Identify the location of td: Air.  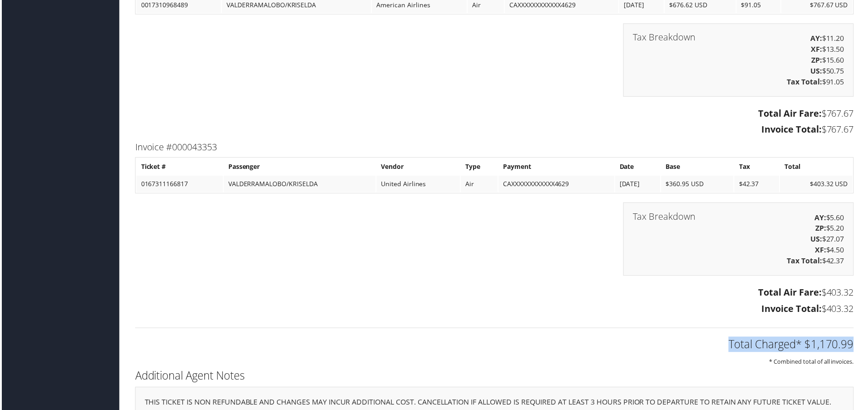
(479, 185).